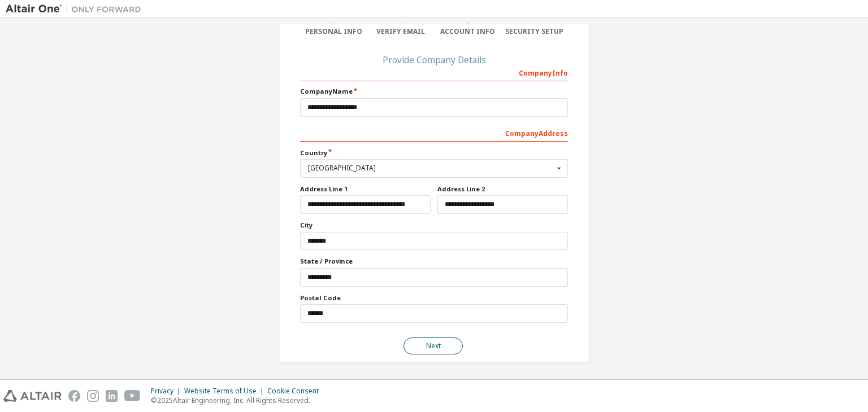 The width and height of the screenshot is (868, 412). What do you see at coordinates (433, 346) in the screenshot?
I see `button: Next` at bounding box center [433, 346].